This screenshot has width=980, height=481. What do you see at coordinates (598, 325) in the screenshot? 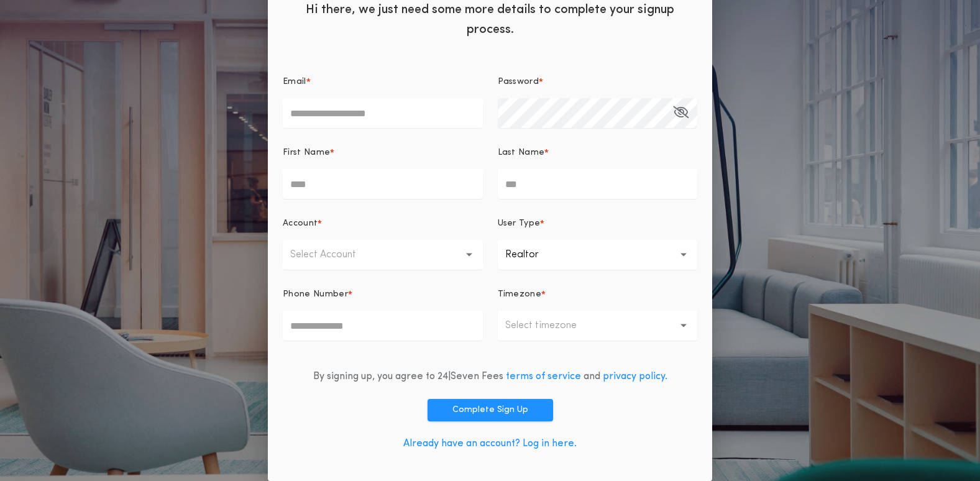
I see `button: Select timezone` at bounding box center [598, 325].